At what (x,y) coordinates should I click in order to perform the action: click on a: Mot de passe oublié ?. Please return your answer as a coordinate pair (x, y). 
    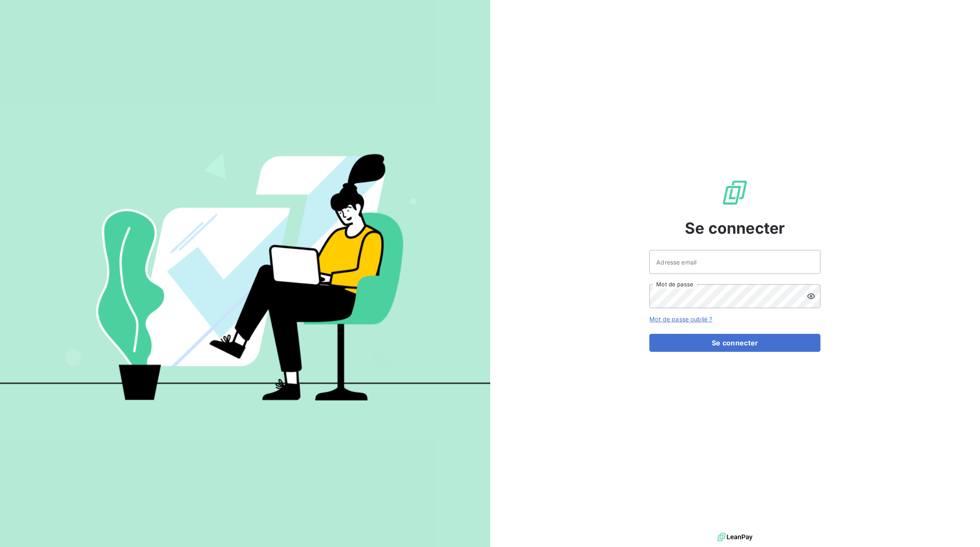
    Looking at the image, I should click on (681, 319).